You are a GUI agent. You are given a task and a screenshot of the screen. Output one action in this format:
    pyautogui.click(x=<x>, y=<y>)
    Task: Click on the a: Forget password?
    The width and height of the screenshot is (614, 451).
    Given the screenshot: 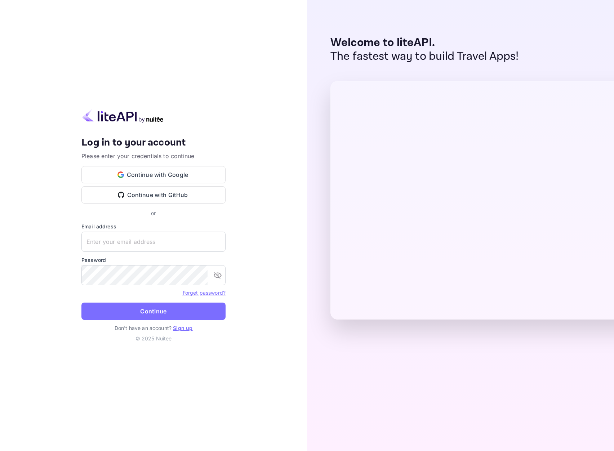 What is the action you would take?
    pyautogui.click(x=204, y=293)
    